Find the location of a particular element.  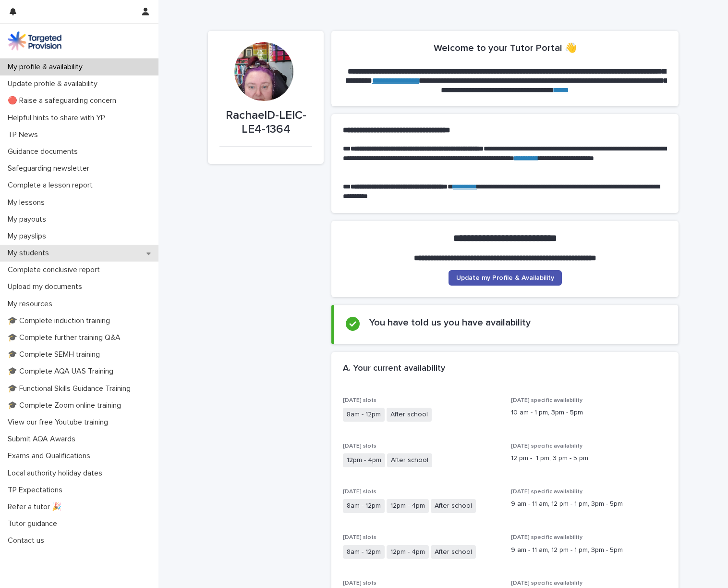

p: RachaelD-LEIC-LE4-1364 is located at coordinates (265, 122).